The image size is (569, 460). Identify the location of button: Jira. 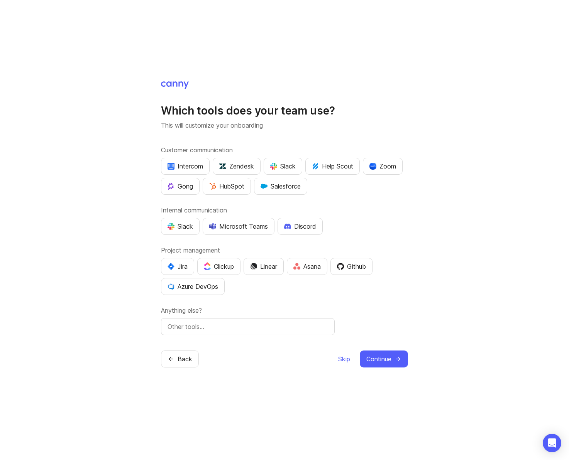
(178, 267).